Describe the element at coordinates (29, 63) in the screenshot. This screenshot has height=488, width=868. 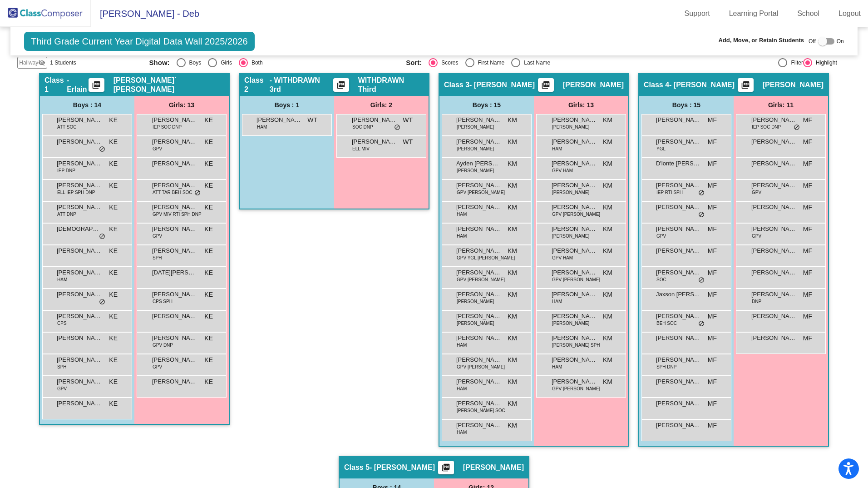
I see `span: Hallway` at that location.